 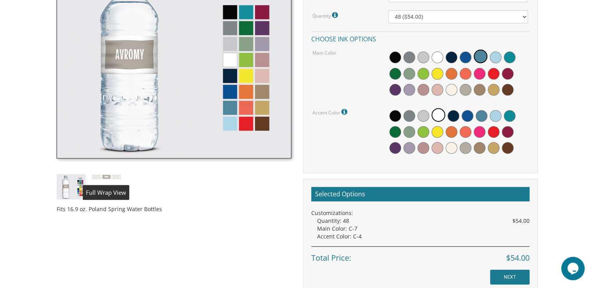 What do you see at coordinates (421, 38) in the screenshot?
I see `h4: Choose ink options` at bounding box center [421, 38].